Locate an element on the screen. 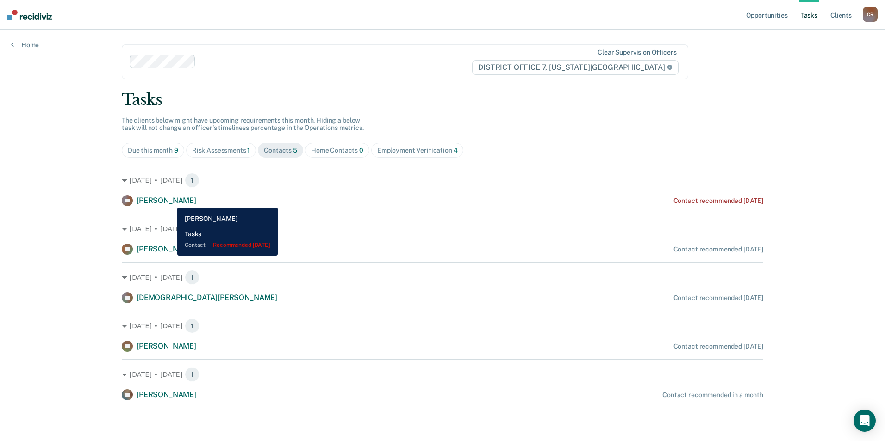  span: 9 is located at coordinates (176, 150).